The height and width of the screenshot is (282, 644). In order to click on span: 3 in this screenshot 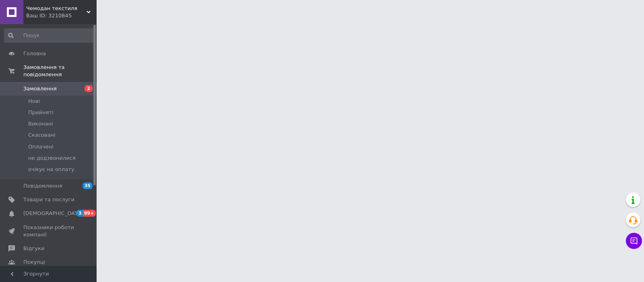, I will do `click(79, 213)`.